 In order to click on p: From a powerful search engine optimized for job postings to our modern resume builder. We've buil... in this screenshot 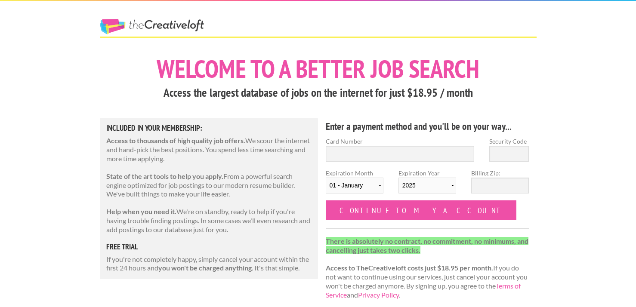, I will do `click(209, 186)`.